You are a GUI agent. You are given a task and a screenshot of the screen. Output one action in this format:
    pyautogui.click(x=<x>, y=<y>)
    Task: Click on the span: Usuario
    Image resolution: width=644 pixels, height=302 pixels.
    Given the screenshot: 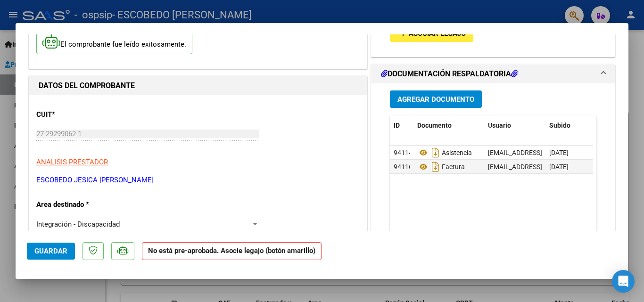 What is the action you would take?
    pyautogui.click(x=500, y=125)
    